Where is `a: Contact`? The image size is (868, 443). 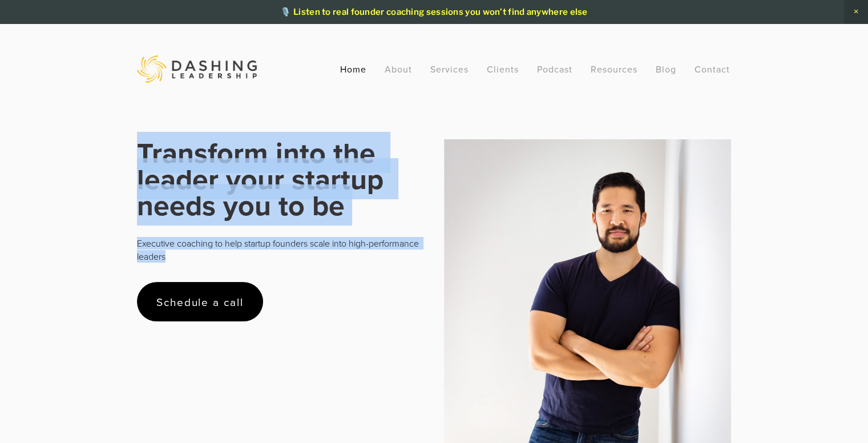 a: Contact is located at coordinates (712, 69).